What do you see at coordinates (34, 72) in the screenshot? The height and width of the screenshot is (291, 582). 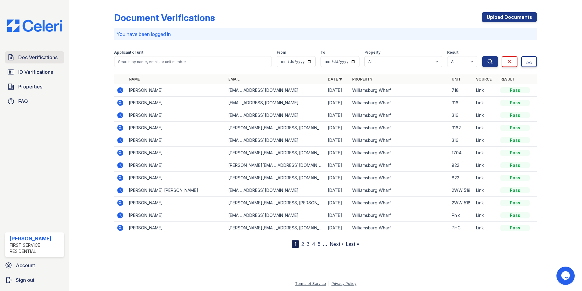 I see `a: ID Verifications` at bounding box center [34, 72].